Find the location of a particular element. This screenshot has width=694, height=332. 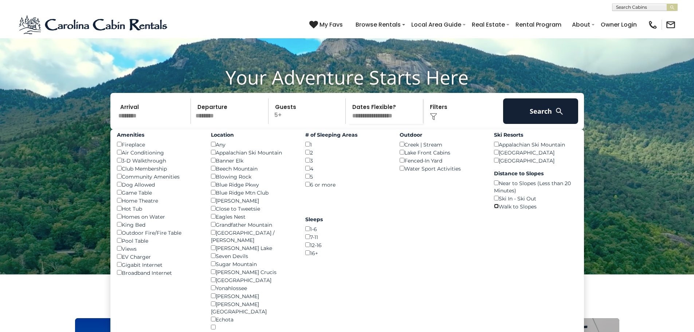

div: Beech Mountain is located at coordinates (253, 168).